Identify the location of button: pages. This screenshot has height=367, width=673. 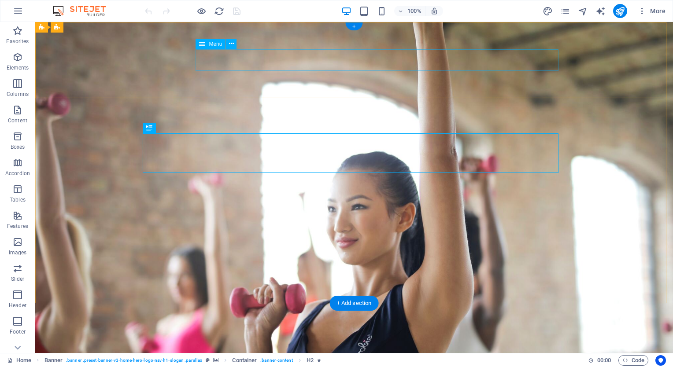
(565, 11).